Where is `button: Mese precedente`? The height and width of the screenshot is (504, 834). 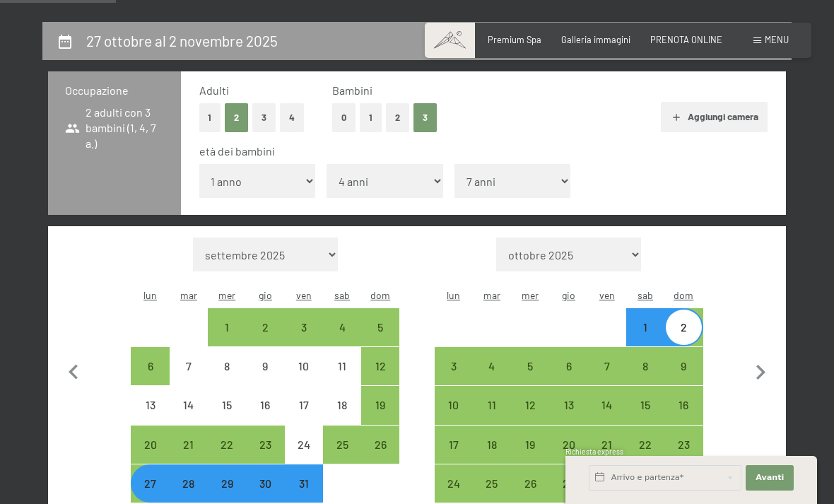
button: Mese precedente is located at coordinates (74, 370).